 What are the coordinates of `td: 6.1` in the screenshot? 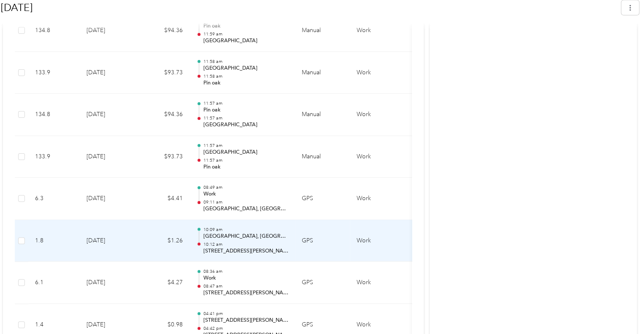 It's located at (54, 283).